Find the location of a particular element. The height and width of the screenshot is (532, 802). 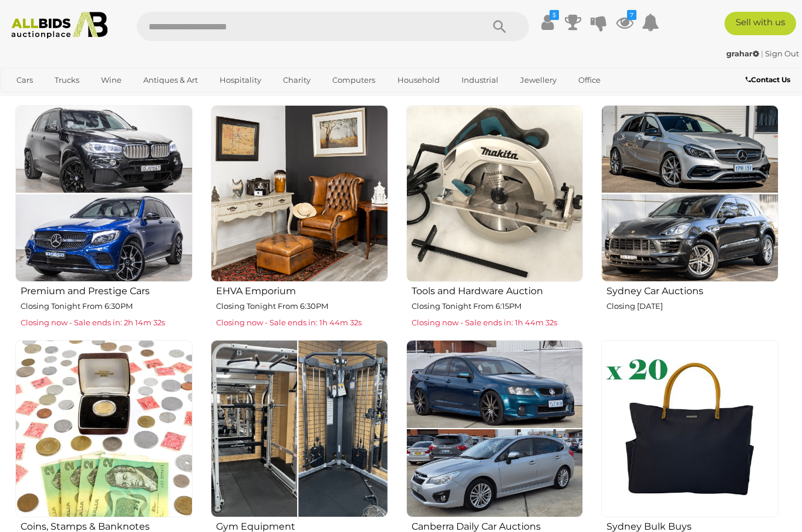

img: Gym Equipment is located at coordinates (299, 428).